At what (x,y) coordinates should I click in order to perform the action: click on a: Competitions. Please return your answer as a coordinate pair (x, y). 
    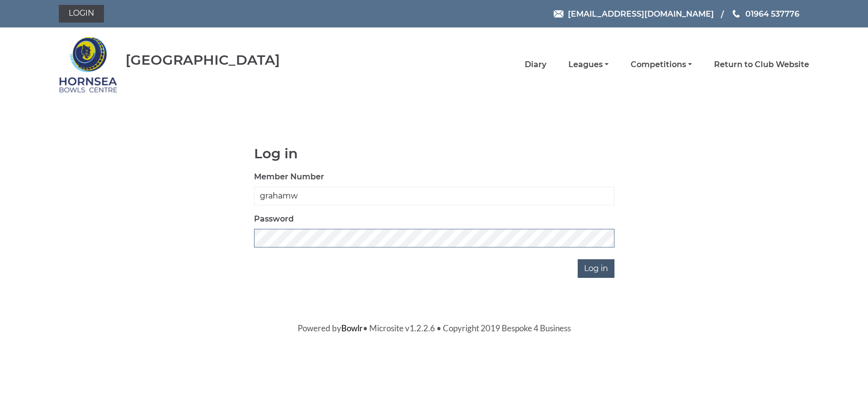
    Looking at the image, I should click on (661, 65).